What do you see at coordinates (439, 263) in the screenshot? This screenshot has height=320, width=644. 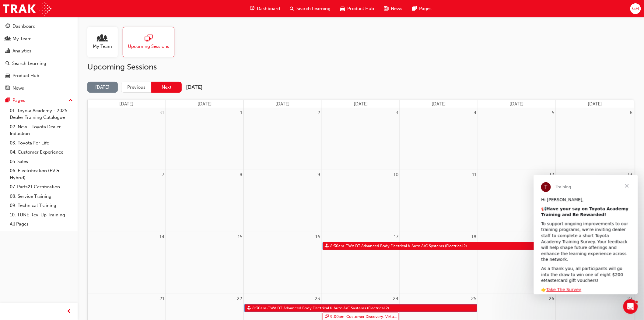 I see `td: September 18, 2025` at bounding box center [439, 263].